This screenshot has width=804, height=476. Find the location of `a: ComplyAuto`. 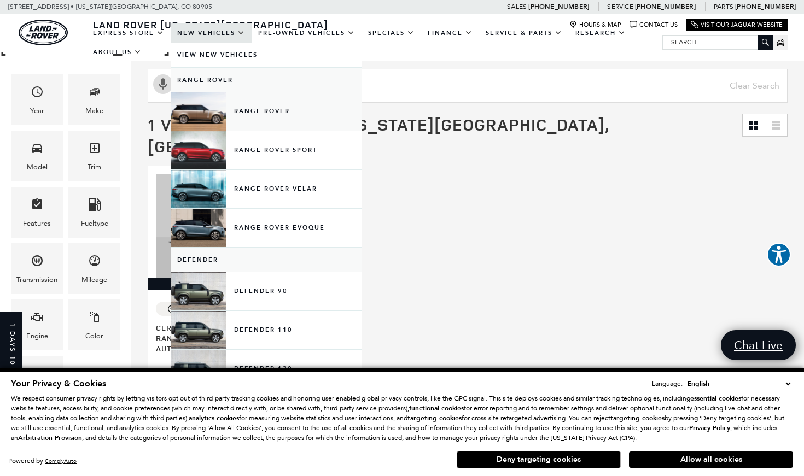

a: ComplyAuto is located at coordinates (61, 461).